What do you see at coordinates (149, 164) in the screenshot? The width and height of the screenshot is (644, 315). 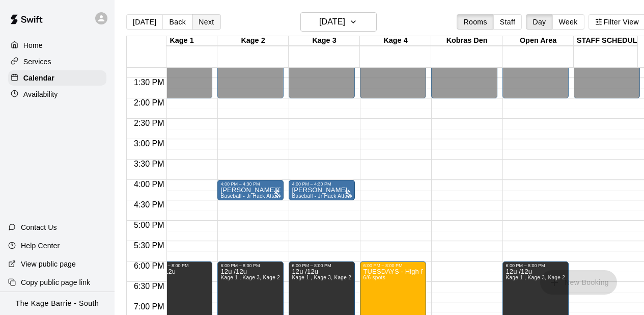 I see `span: 3:30 PM` at bounding box center [149, 164].